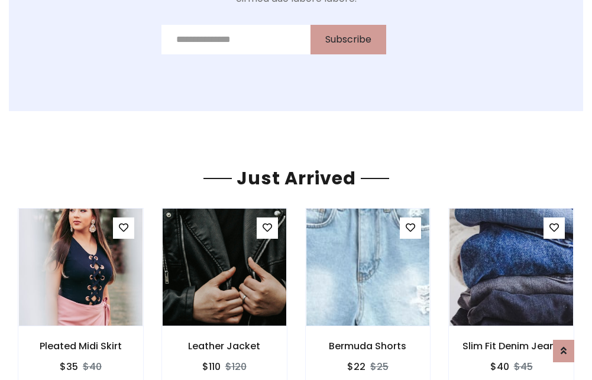 This screenshot has height=380, width=592. What do you see at coordinates (368, 346) in the screenshot?
I see `h6: Bermuda Shorts` at bounding box center [368, 346].